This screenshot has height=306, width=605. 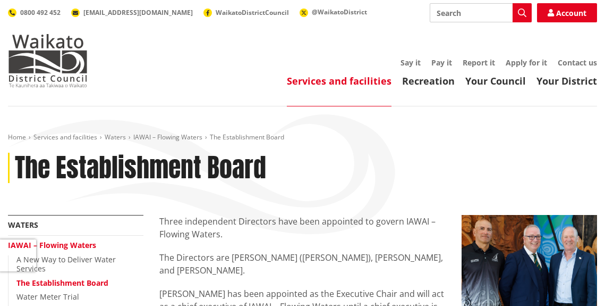 I want to click on a: Apply for it, so click(x=527, y=62).